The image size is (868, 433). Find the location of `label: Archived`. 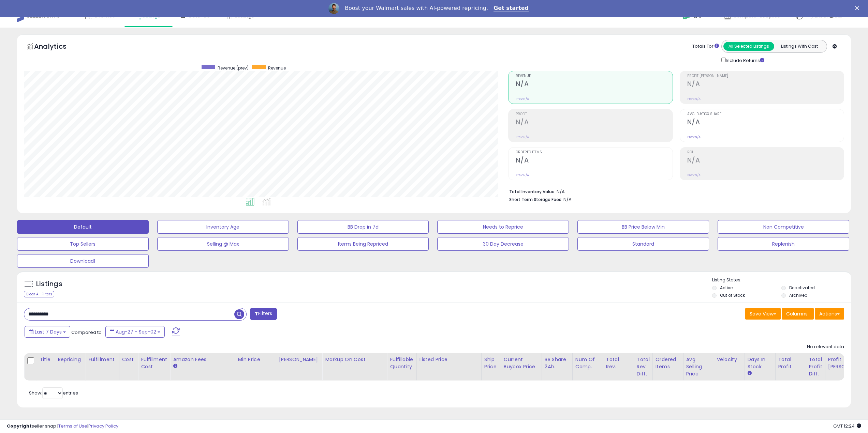

label: Archived is located at coordinates (799, 295).